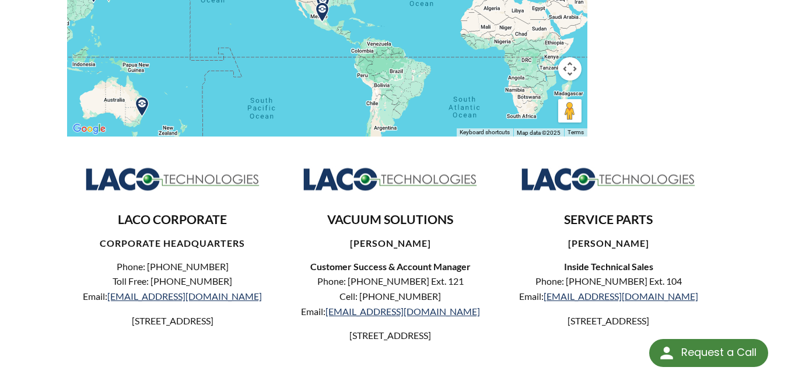  Describe the element at coordinates (391, 220) in the screenshot. I see `h3: VACUUM SOLUTIONS` at that location.